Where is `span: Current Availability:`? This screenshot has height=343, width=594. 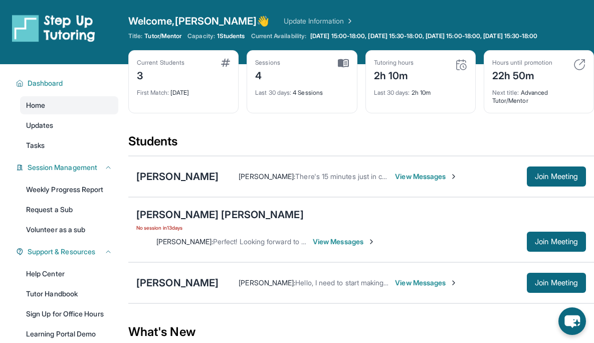 span: Current Availability: is located at coordinates (279, 36).